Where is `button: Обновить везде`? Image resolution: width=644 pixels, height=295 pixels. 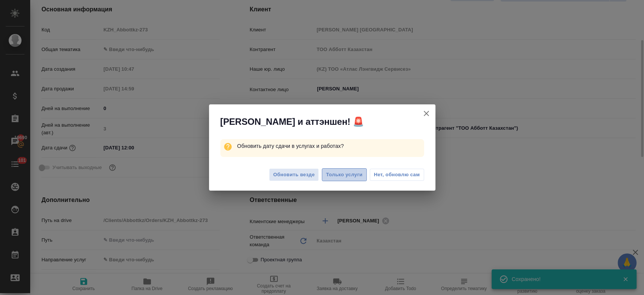
button: Обновить везде is located at coordinates (294, 174).